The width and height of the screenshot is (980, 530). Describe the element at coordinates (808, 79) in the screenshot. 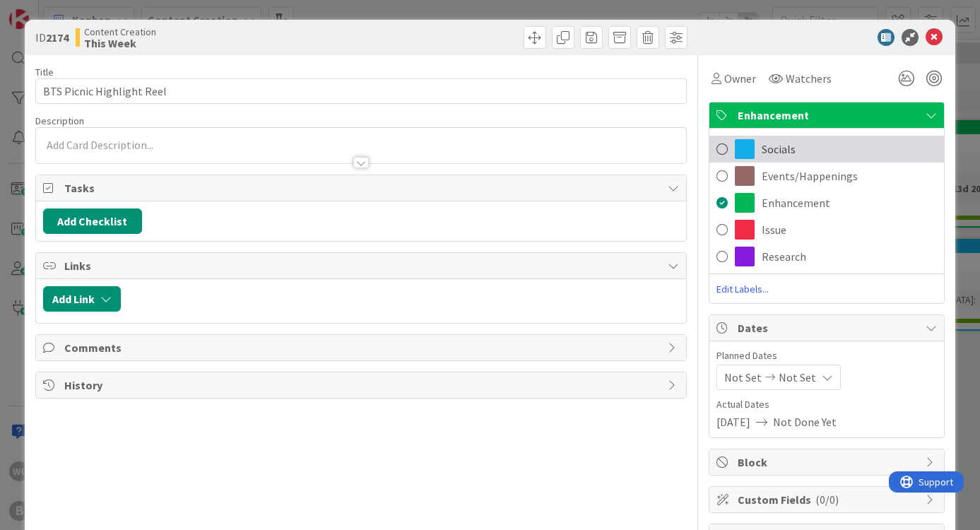

I see `span: Watchers` at that location.